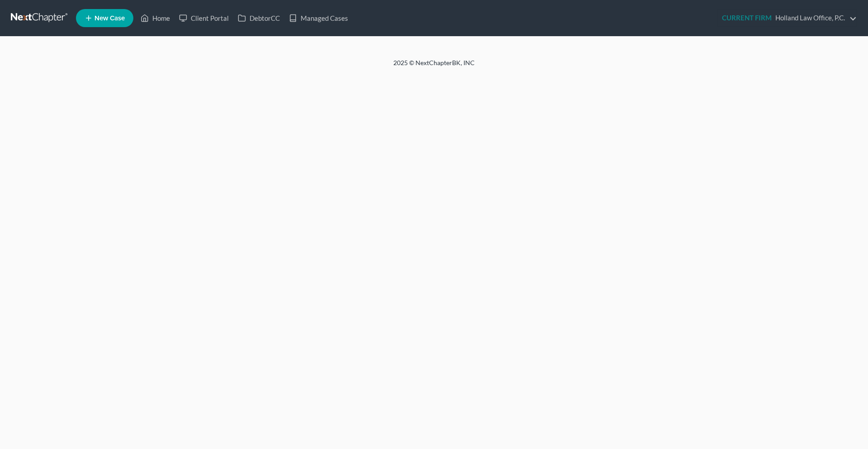 The height and width of the screenshot is (449, 868). Describe the element at coordinates (319, 18) in the screenshot. I see `a: Managed Cases` at that location.